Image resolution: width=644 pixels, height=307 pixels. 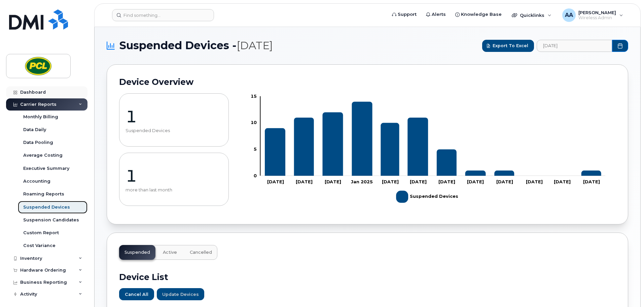 What do you see at coordinates (255, 176) in the screenshot?
I see `tspan: 0` at bounding box center [255, 176].